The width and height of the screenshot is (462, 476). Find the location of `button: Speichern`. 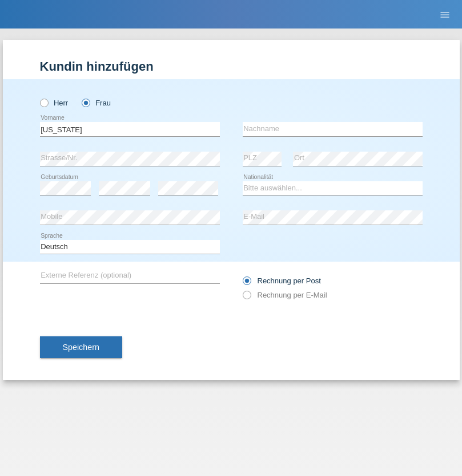

button: Speichern is located at coordinates (81, 347).